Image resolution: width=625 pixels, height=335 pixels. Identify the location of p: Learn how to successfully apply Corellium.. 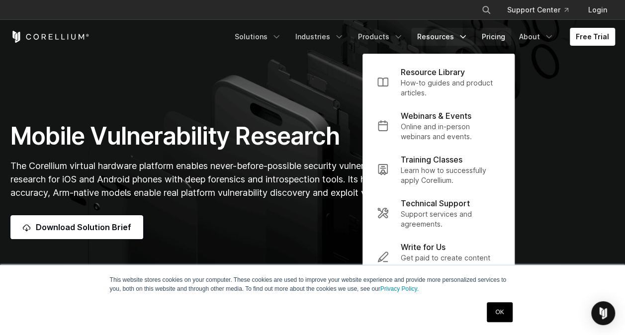
(450, 175).